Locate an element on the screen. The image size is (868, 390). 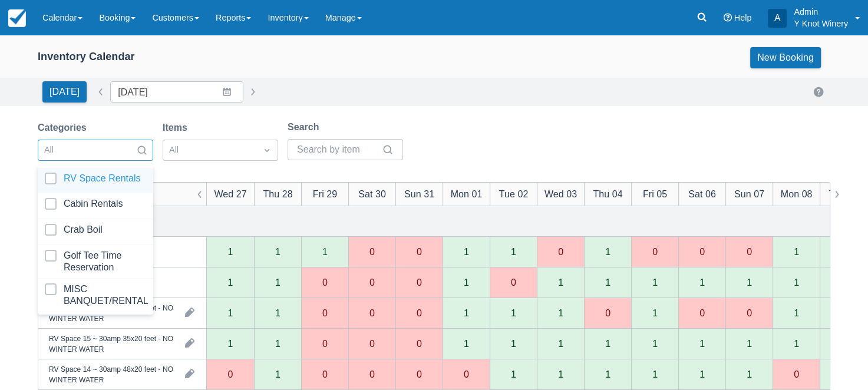
div: Sun 31 is located at coordinates (419, 194).